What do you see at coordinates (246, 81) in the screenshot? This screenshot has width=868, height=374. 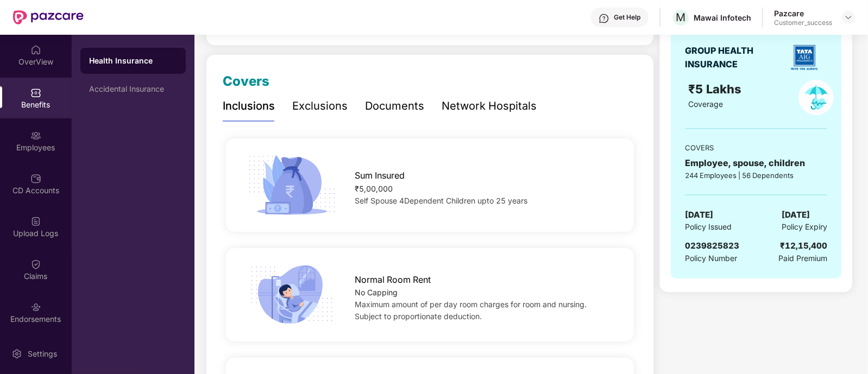 I see `span: Covers` at bounding box center [246, 81].